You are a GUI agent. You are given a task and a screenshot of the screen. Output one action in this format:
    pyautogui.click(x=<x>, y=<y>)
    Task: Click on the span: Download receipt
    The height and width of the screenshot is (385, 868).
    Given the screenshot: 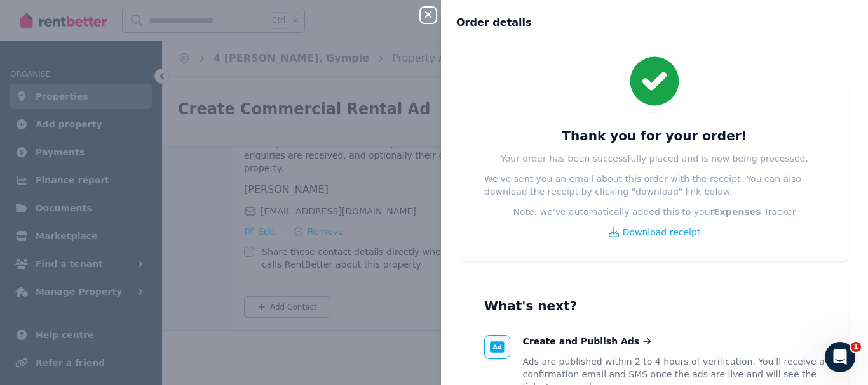 What is the action you would take?
    pyautogui.click(x=661, y=233)
    